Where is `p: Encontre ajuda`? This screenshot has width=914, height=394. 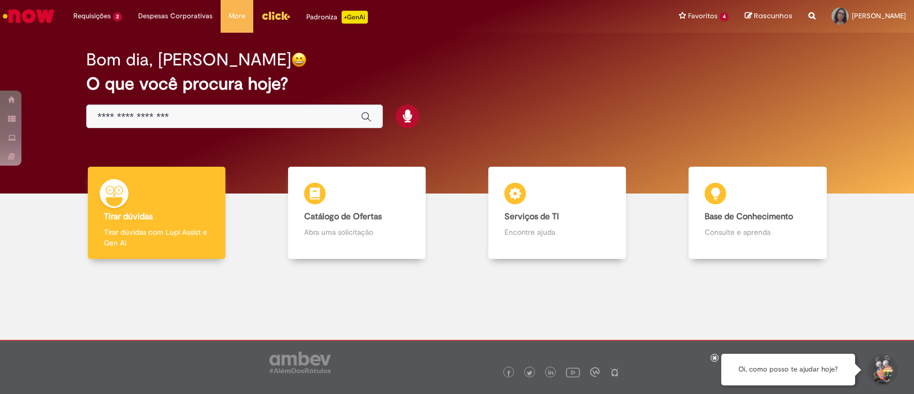
p: Encontre ajuda is located at coordinates (557, 232).